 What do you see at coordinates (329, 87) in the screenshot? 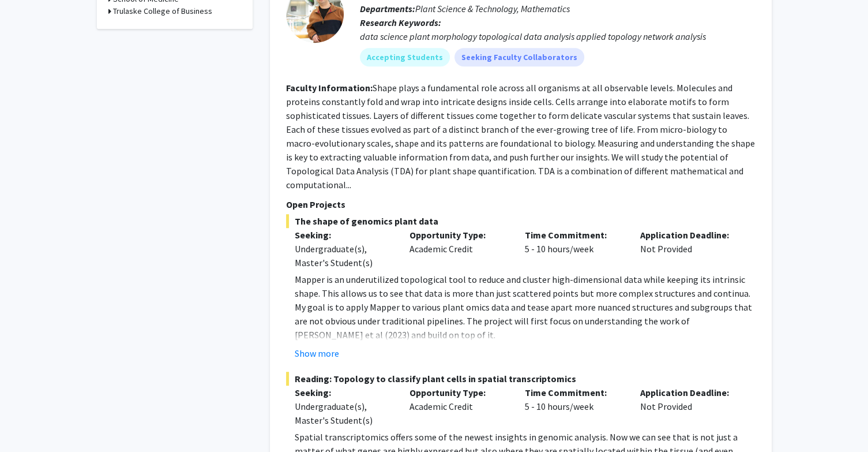
I see `b: Faculty Information:` at bounding box center [329, 87].